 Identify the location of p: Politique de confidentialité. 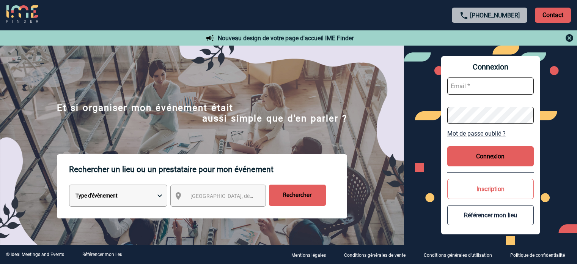
(537, 255).